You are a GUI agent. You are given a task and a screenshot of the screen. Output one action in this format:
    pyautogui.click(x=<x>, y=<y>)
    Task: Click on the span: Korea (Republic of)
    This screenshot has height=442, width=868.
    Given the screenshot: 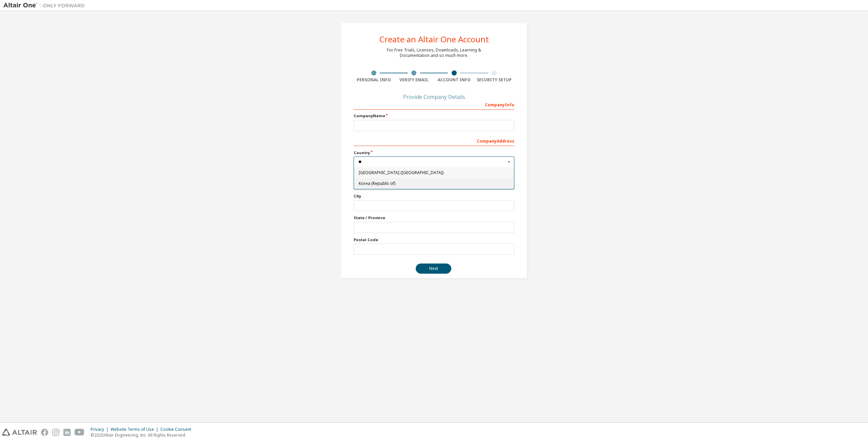 What is the action you would take?
    pyautogui.click(x=434, y=184)
    